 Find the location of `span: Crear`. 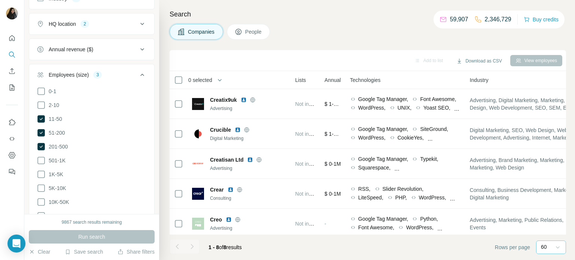

span: Crear is located at coordinates (217, 190).